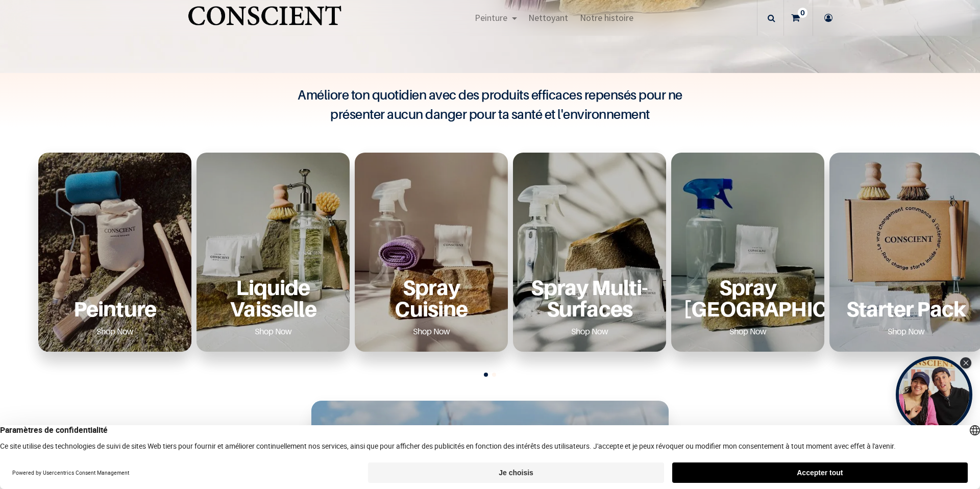 This screenshot has width=980, height=489. Describe the element at coordinates (115, 252) in the screenshot. I see `div: 1 / 6` at that location.